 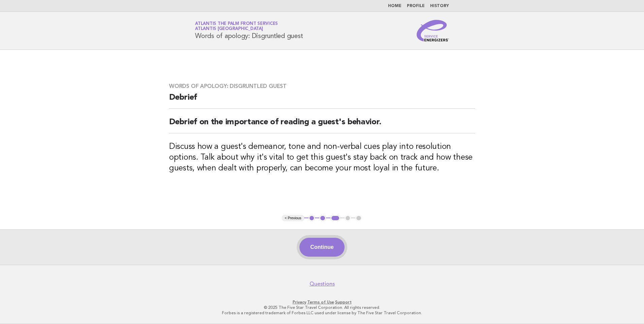 What do you see at coordinates (249, 31) in the screenshot?
I see `h1: Words of apology: Disgruntled guest` at bounding box center [249, 31].